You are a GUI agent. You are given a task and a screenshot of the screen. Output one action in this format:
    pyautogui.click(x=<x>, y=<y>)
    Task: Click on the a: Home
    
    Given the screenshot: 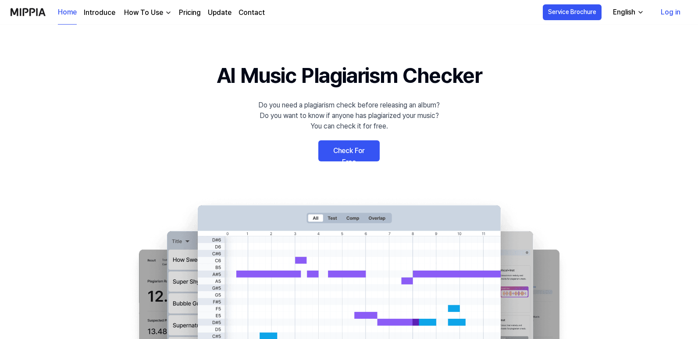 What is the action you would take?
    pyautogui.click(x=67, y=12)
    